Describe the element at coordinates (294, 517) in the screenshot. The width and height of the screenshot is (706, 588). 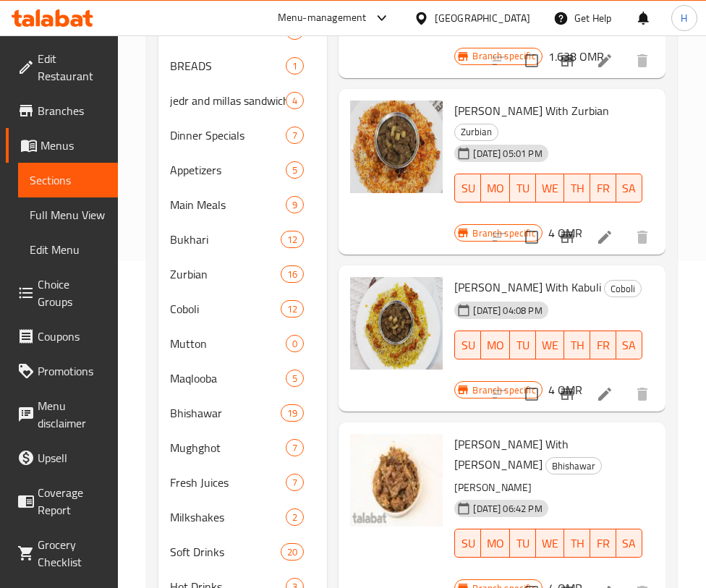
I see `span: 2` at that location.